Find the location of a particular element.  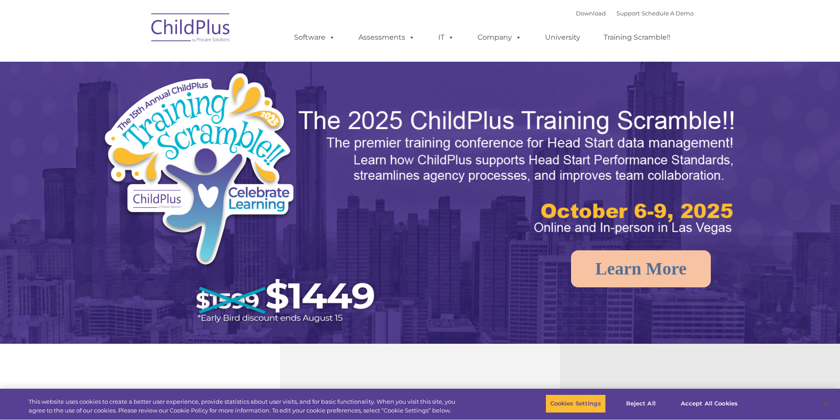

span: Last name is located at coordinates (136, 61).